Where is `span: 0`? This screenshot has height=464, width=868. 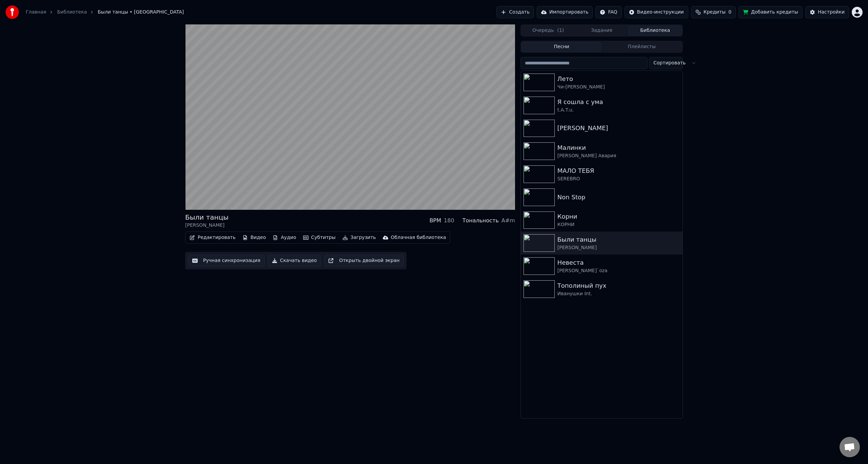
span: 0 is located at coordinates (730, 12).